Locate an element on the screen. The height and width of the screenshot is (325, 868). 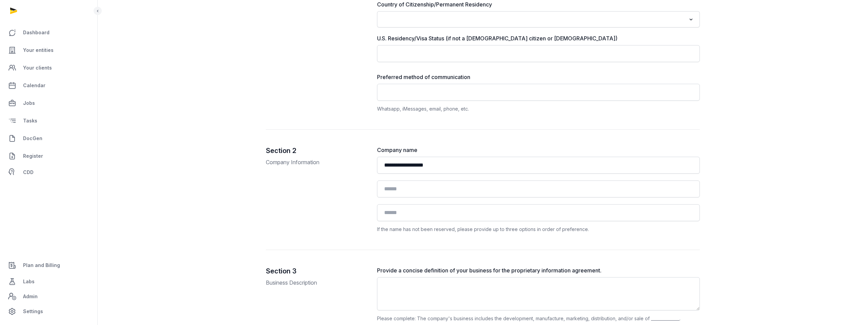
a: Tasks is located at coordinates (49, 121).